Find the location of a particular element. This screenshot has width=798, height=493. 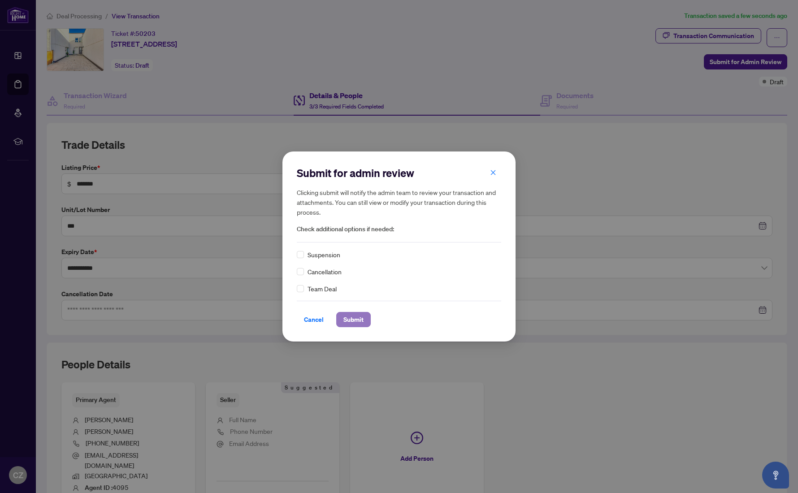

span: Team Deal is located at coordinates (322, 289).